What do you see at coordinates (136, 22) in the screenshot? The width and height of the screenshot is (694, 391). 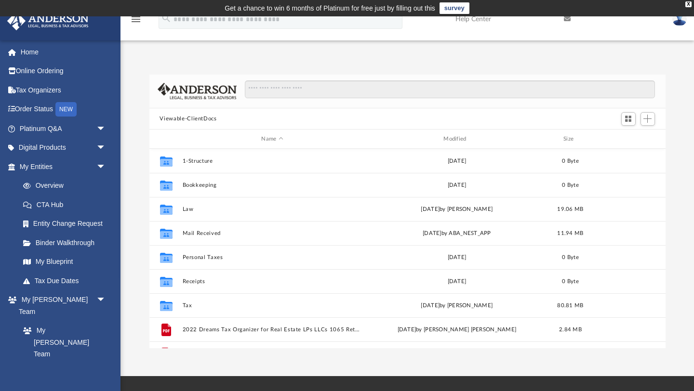 I see `a: menu` at bounding box center [136, 22].